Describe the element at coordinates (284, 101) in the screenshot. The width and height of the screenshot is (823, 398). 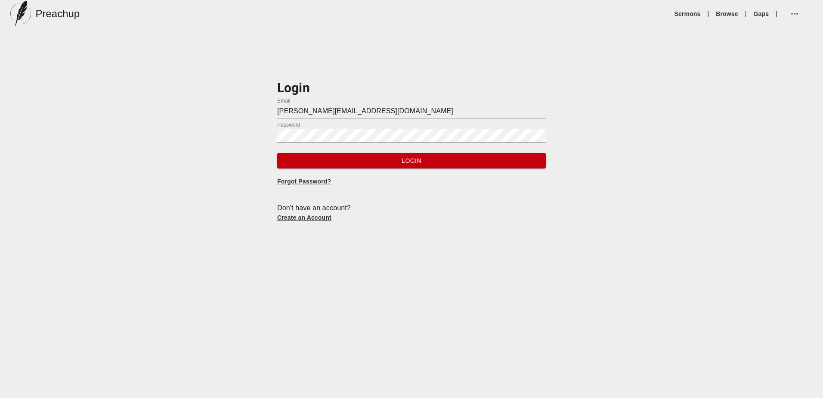
I see `label: Email` at that location.